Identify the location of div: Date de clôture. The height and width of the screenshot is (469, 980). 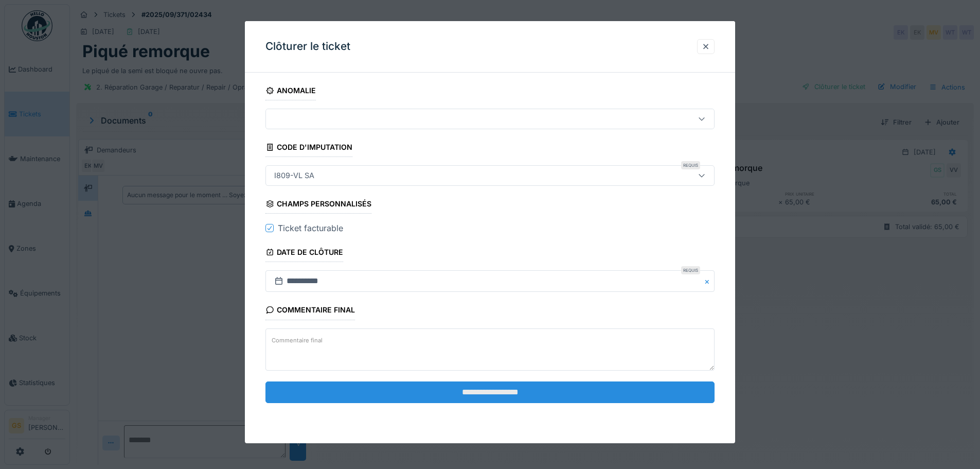
(304, 254).